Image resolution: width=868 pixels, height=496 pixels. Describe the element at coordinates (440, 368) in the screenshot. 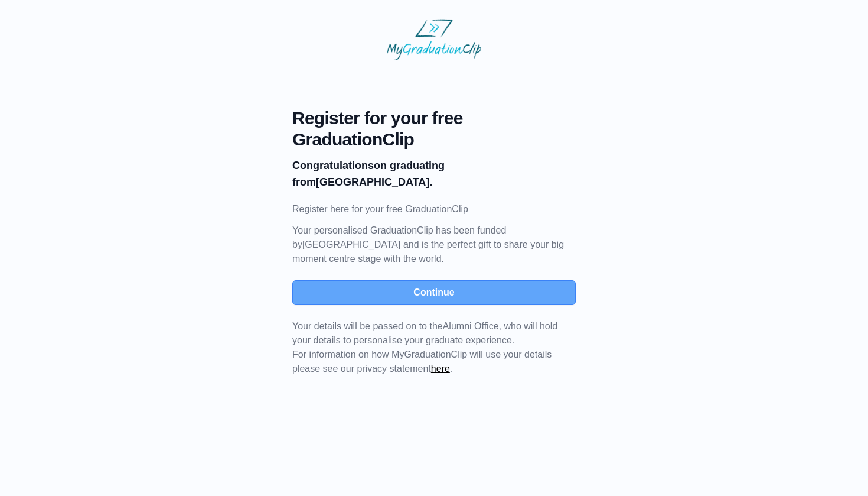

I see `a: here` at that location.